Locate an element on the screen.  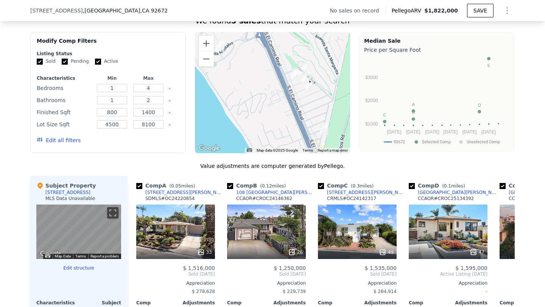
span: , CA 92672 is located at coordinates (154, 11).